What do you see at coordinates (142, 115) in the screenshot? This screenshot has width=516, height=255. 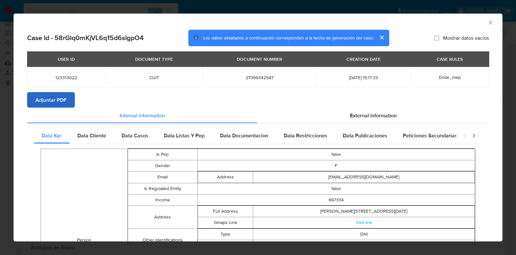 I see `span: Internal information` at bounding box center [142, 115].